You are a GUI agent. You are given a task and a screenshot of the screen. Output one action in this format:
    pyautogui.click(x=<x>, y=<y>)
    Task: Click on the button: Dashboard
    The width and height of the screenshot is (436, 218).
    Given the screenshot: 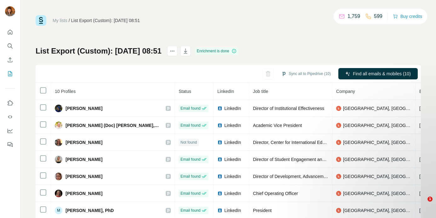 What is the action you would take?
    pyautogui.click(x=10, y=131)
    